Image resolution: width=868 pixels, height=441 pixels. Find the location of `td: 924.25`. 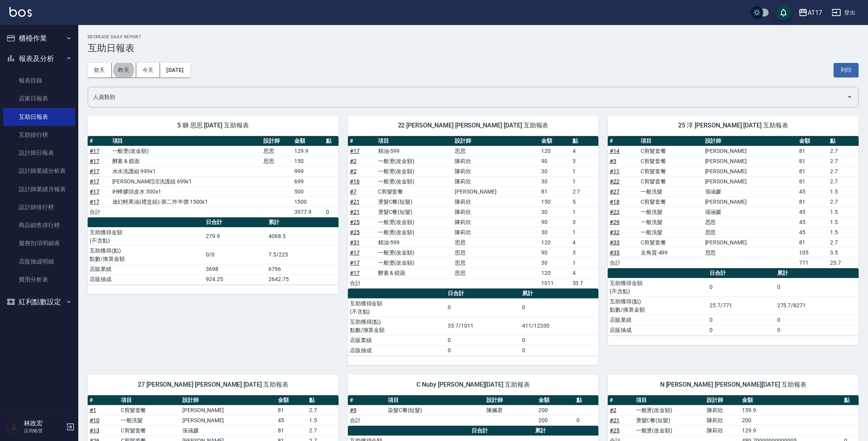

td: 924.25 is located at coordinates (235, 279).